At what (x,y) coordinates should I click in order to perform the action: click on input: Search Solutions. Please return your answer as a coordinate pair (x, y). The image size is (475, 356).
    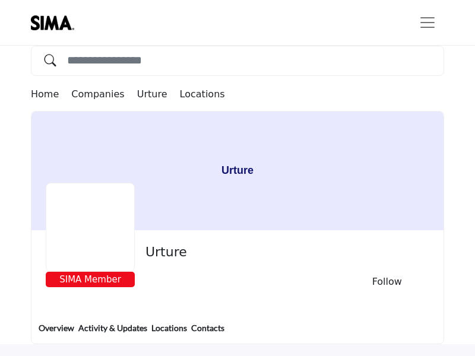
    Looking at the image, I should click on (237, 61).